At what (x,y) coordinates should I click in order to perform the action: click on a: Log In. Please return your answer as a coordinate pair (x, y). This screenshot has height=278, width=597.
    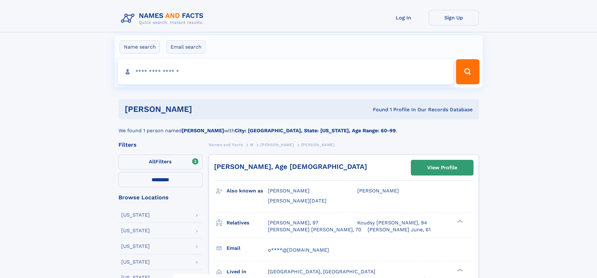
    Looking at the image, I should click on (403, 18).